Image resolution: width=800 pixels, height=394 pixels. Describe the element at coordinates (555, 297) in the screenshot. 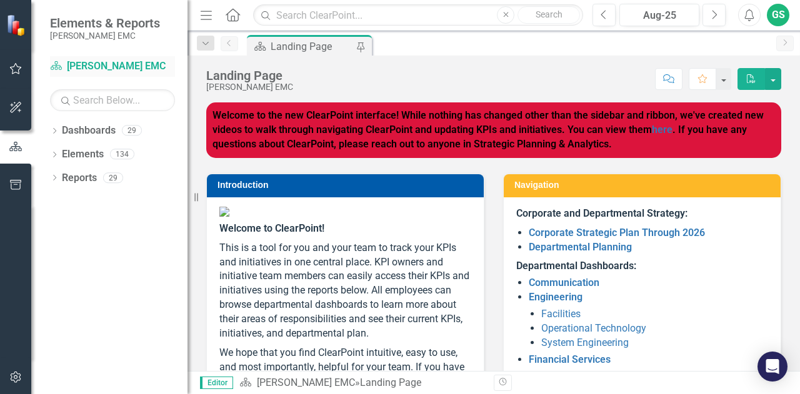

I see `a: Engineering` at that location.